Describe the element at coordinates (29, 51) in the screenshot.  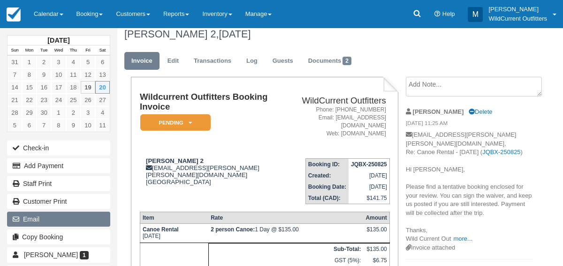
I see `th: Mon` at that location.